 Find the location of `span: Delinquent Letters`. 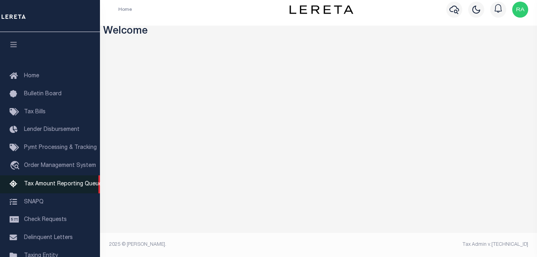

span: Delinquent Letters is located at coordinates (48, 238).